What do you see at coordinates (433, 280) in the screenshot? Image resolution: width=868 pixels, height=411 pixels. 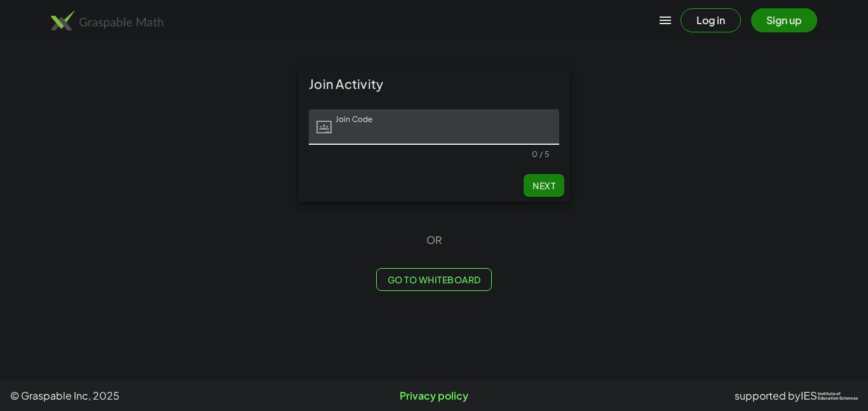 I see `span: Go to Whiteboard` at bounding box center [433, 280].